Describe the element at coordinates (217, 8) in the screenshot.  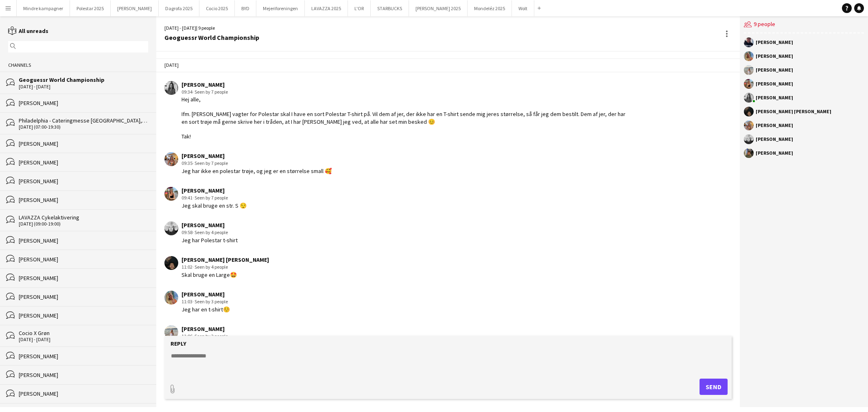
I see `button: Cocio 2025` at that location.